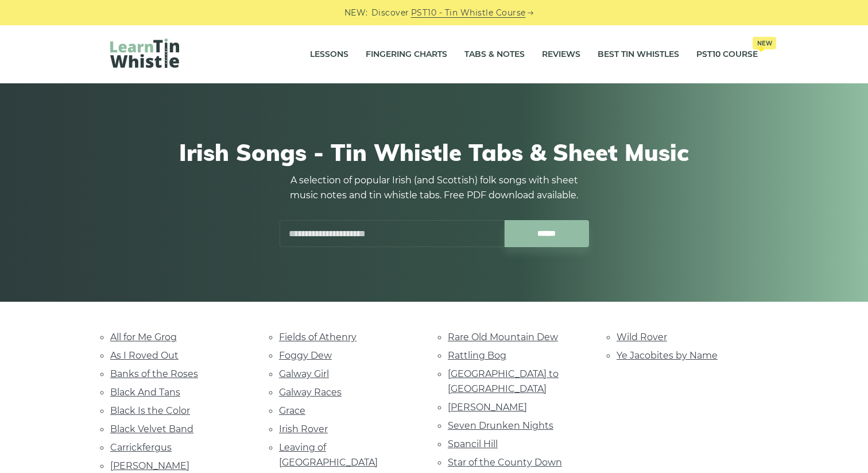 The image size is (868, 473). I want to click on a: Fingering Charts, so click(407, 55).